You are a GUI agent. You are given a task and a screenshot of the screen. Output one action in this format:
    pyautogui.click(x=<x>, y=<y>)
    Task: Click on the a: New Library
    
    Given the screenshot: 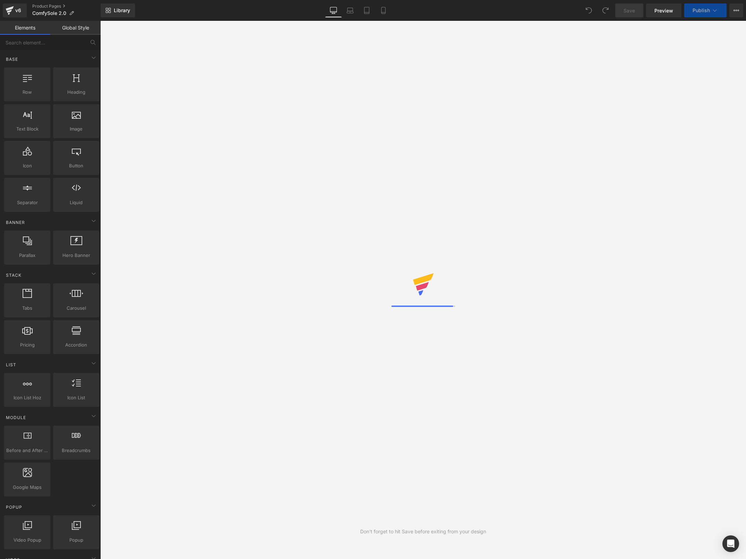 What is the action you would take?
    pyautogui.click(x=118, y=10)
    